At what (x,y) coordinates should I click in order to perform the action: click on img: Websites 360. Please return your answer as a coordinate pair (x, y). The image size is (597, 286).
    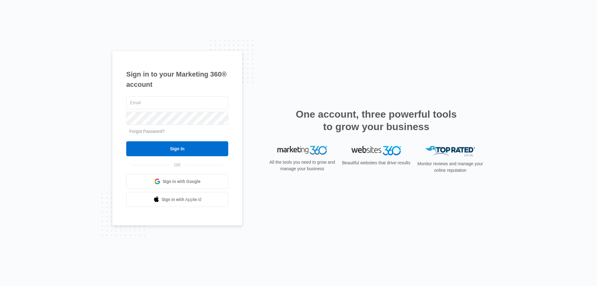
    Looking at the image, I should click on (376, 150).